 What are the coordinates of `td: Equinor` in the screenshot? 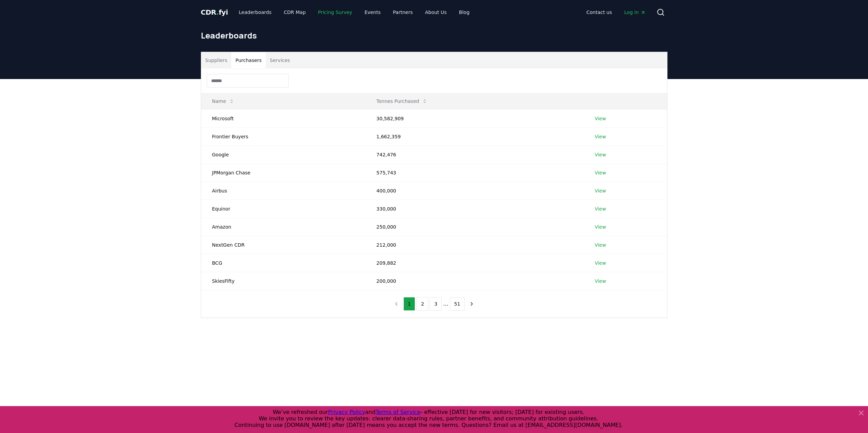 It's located at (284, 209).